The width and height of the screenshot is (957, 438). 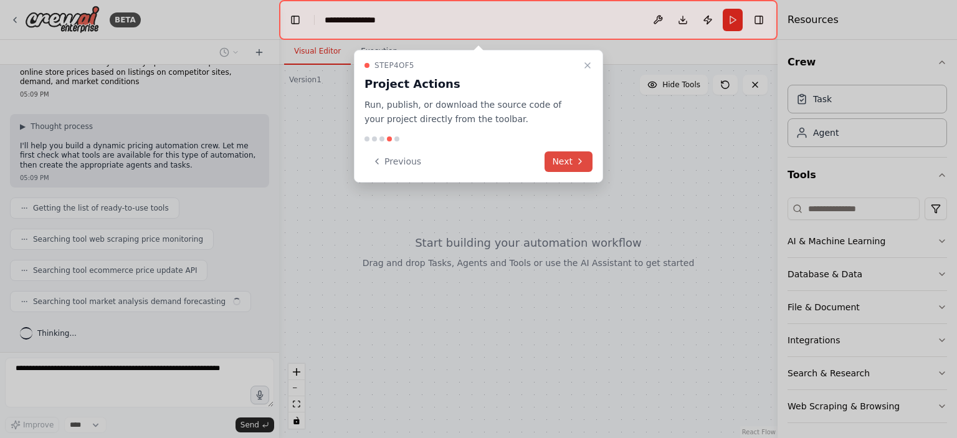 I want to click on button: Next, so click(x=568, y=161).